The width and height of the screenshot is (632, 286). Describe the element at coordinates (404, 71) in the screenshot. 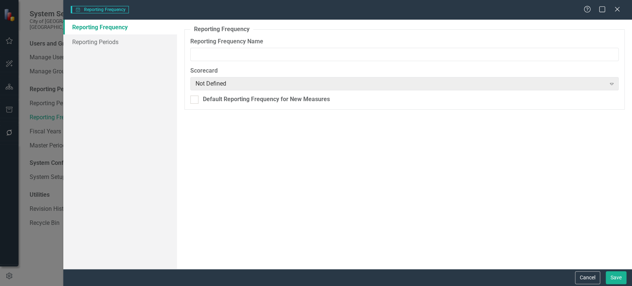

I see `label: Scorecard` at that location.